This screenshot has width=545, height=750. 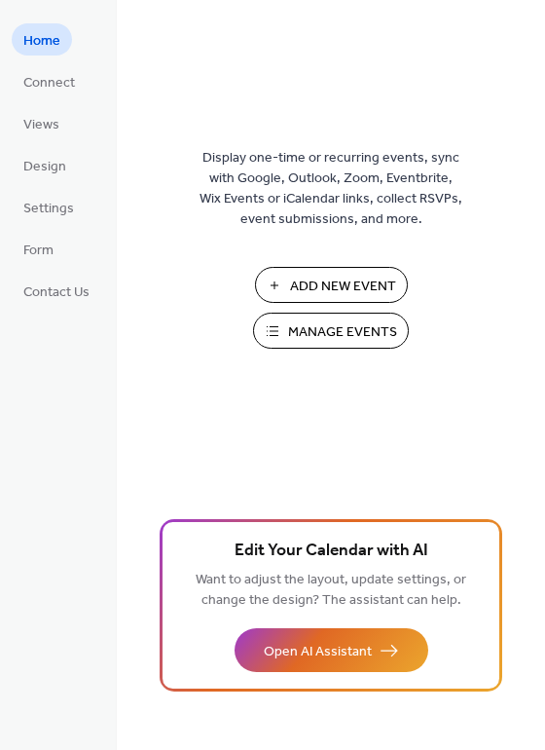 I want to click on span: Settings, so click(x=49, y=208).